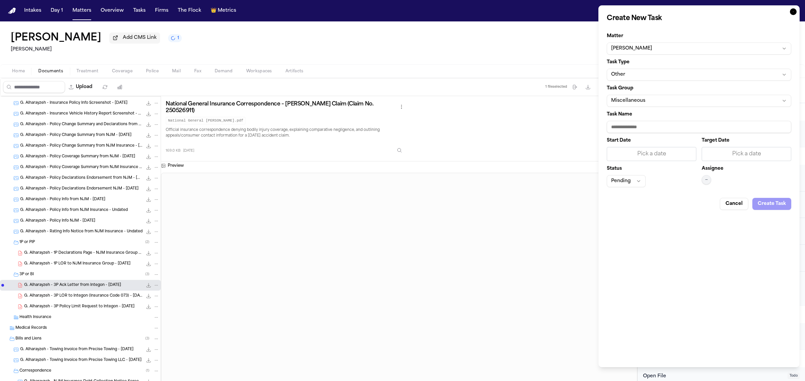 The height and width of the screenshot is (381, 805). I want to click on label: Target Date, so click(746, 141).